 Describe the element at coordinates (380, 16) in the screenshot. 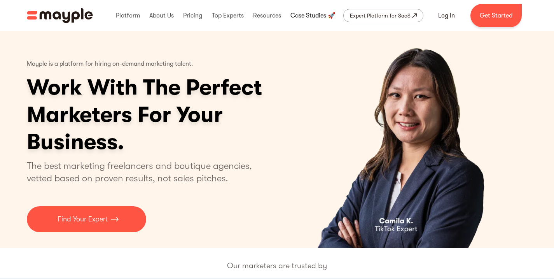

I see `div: Expert Platform for SaaS` at that location.